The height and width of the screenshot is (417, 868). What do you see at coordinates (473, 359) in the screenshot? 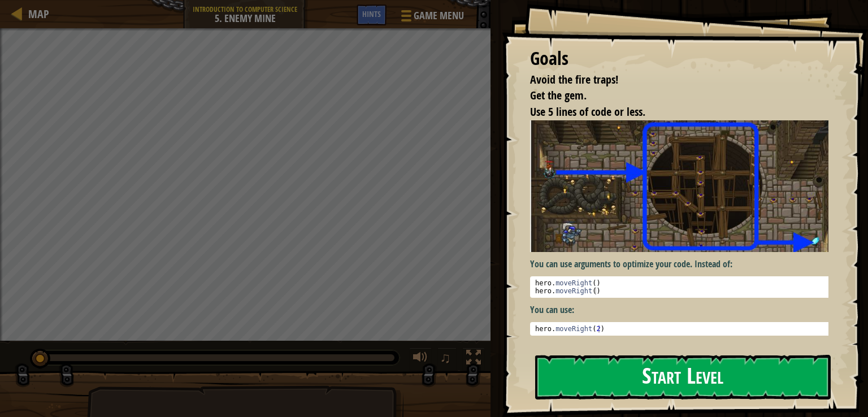
I see `button: Toggle fullscreen` at bounding box center [473, 359].